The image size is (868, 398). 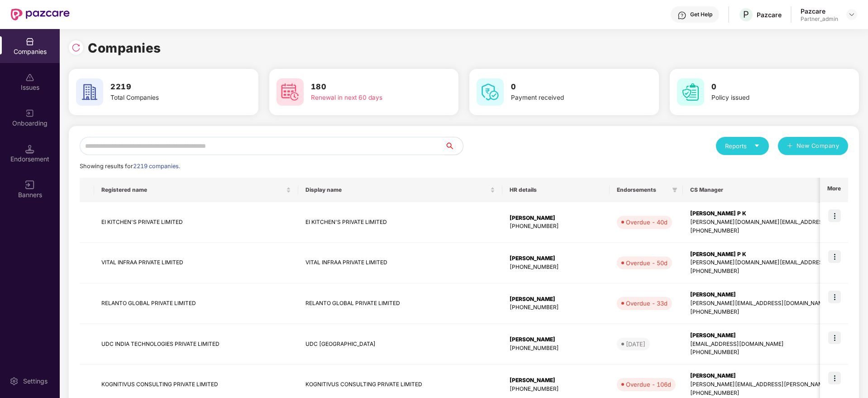 I want to click on img: New Pazcare Logo, so click(x=40, y=15).